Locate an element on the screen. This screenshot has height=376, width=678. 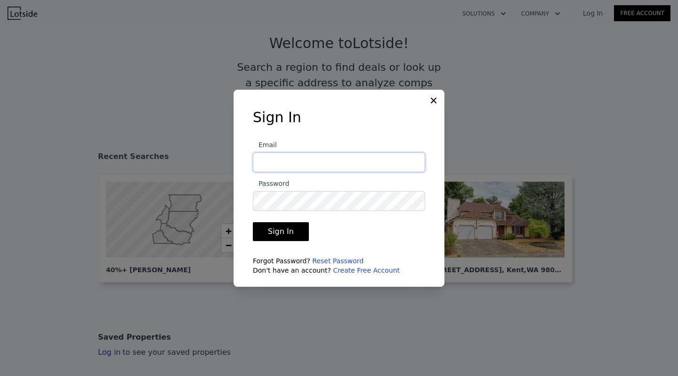
button: Sign In is located at coordinates (281, 231).